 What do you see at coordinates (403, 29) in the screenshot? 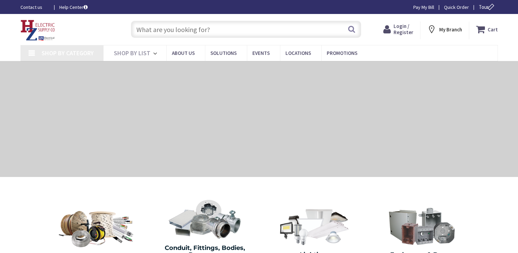
I see `span: Login / Register` at bounding box center [403, 29].